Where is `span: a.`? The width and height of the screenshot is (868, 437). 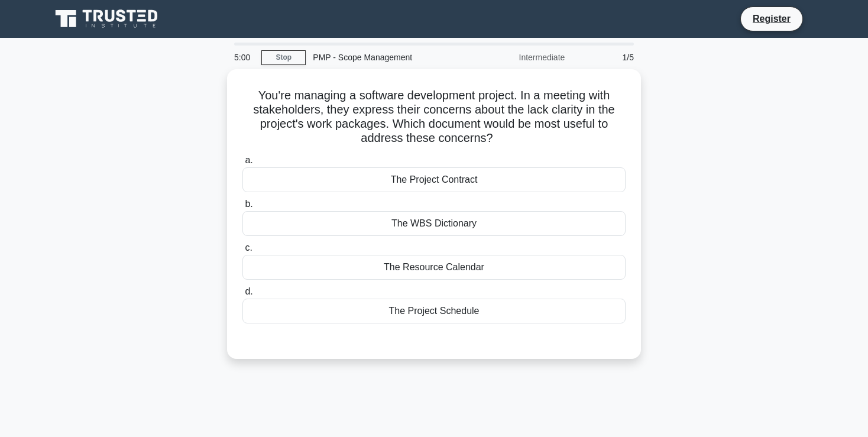
span: a. is located at coordinates (248, 159).